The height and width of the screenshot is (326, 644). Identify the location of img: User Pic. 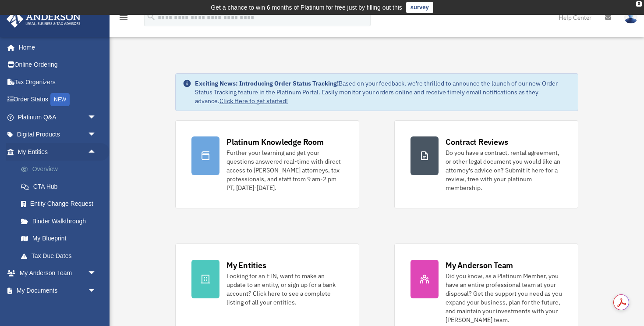
(630, 17).